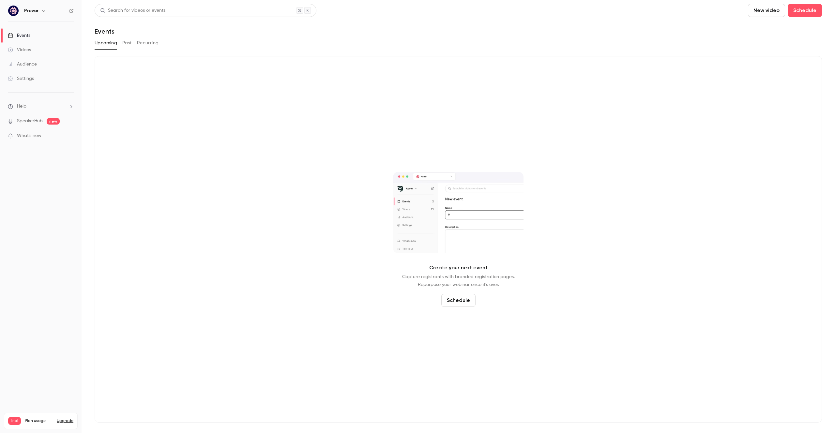  I want to click on button: New video, so click(767, 10).